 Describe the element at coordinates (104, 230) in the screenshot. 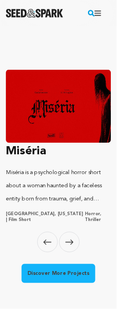

I see `p: Horror, Thriller` at that location.